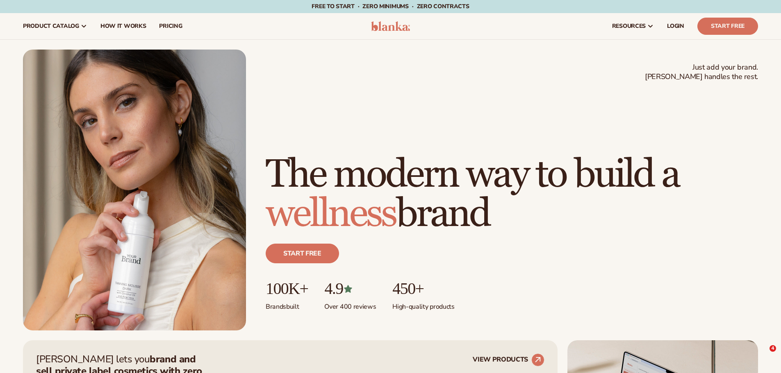  What do you see at coordinates (286, 305) in the screenshot?
I see `p: Brands built` at bounding box center [286, 305].